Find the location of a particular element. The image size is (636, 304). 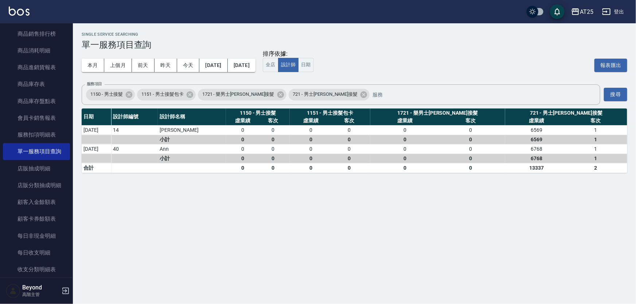

div: 排序依據: is located at coordinates (288, 54).